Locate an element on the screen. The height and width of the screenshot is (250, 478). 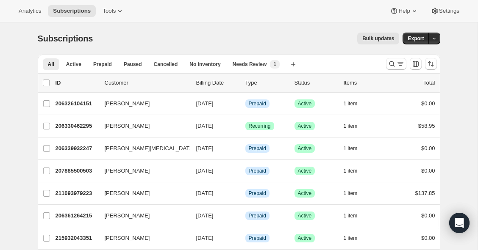
span: $137.85 is located at coordinates (425, 193).